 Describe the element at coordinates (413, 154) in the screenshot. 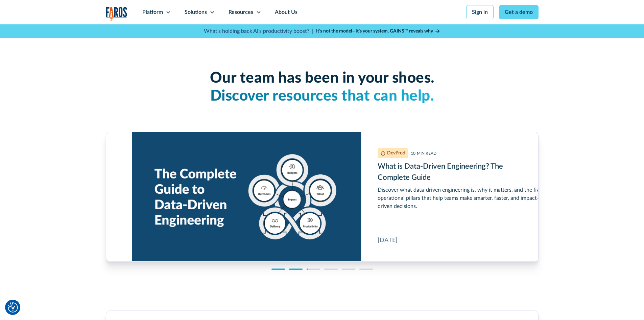

I see `div: 10` at that location.